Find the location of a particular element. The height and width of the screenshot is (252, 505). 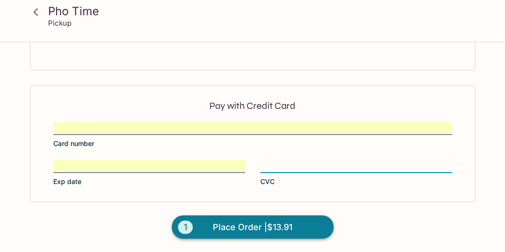

span: Card number is located at coordinates (74, 144).